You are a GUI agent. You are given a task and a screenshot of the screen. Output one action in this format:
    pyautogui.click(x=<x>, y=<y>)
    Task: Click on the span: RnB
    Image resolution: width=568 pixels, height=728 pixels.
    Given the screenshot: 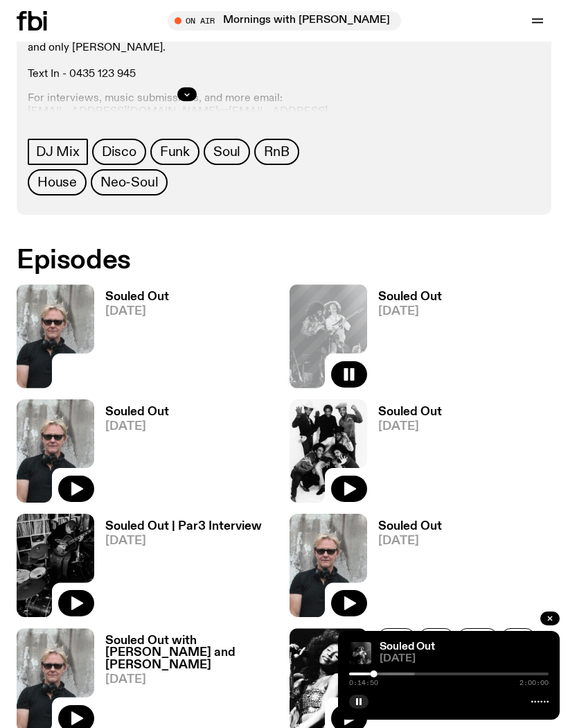 What is the action you would take?
    pyautogui.click(x=277, y=152)
    